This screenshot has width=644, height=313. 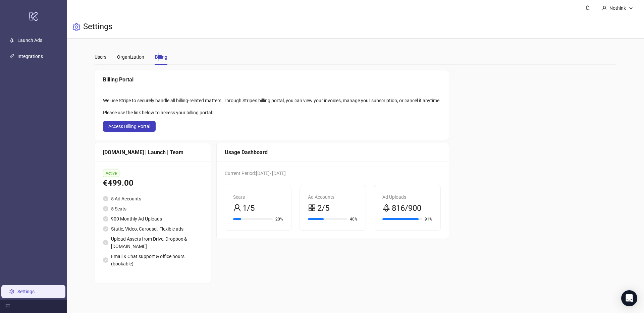 What do you see at coordinates (408, 197) in the screenshot?
I see `div: Ad Uploads` at bounding box center [408, 197].